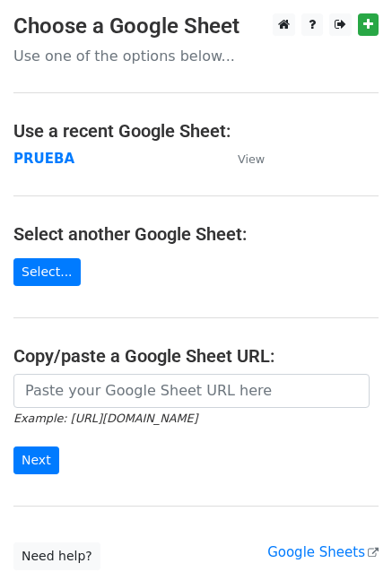 The width and height of the screenshot is (392, 572). Describe the element at coordinates (251, 159) in the screenshot. I see `small: View` at that location.